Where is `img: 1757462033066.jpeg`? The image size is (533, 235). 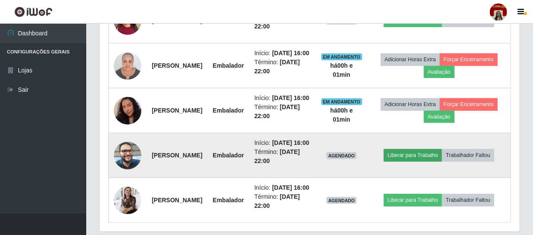
img: 1757462033066.jpeg is located at coordinates (128, 200).